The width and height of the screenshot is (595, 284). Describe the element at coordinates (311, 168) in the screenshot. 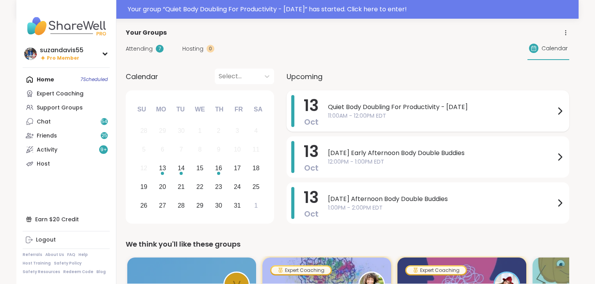

I see `span: Oct` at that location.